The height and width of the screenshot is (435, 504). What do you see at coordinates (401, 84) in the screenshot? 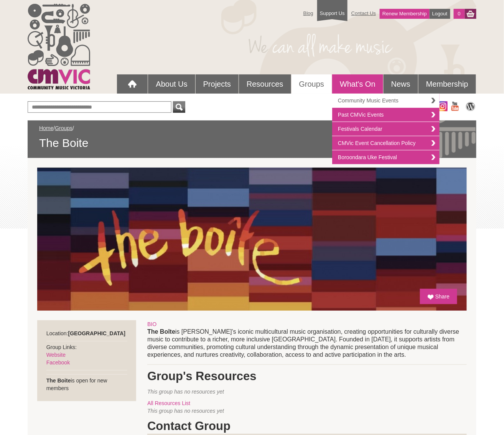
I see `a: News` at bounding box center [401, 84].